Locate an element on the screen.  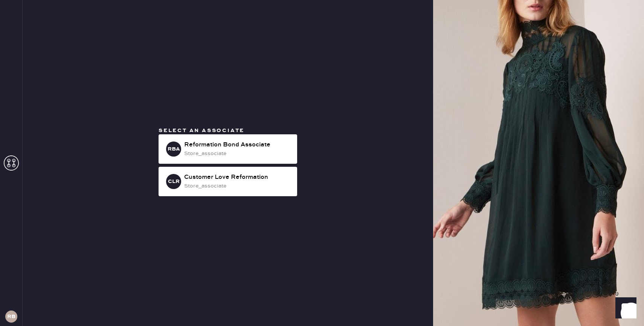
div: Reformation Bond Associate is located at coordinates (238, 145).